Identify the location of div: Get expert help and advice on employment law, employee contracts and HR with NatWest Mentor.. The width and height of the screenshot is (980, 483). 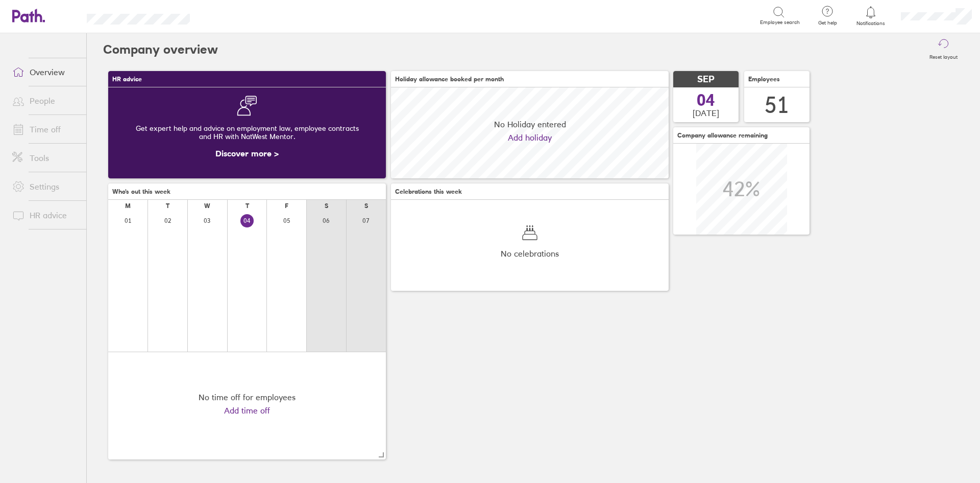
(247, 132).